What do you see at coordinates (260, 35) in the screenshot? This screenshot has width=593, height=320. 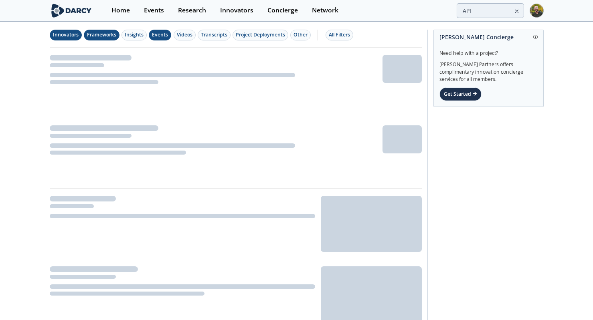 I see `button: Project Deployments` at bounding box center [260, 35].